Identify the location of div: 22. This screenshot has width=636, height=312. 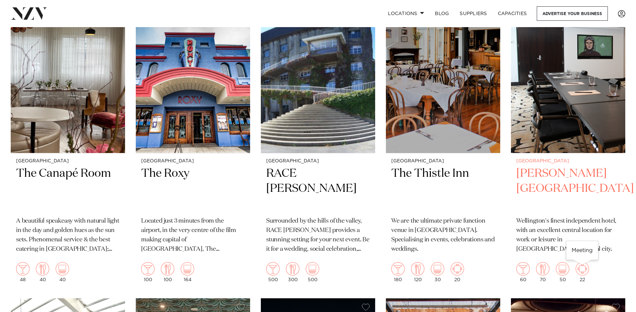
(582, 272).